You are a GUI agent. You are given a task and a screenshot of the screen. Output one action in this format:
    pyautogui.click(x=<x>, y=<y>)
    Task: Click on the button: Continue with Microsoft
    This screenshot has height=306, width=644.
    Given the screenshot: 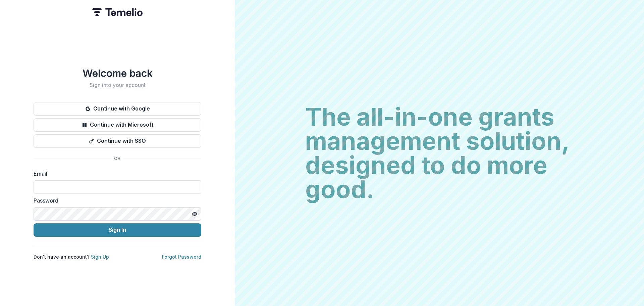 What is the action you would take?
    pyautogui.click(x=118, y=125)
    